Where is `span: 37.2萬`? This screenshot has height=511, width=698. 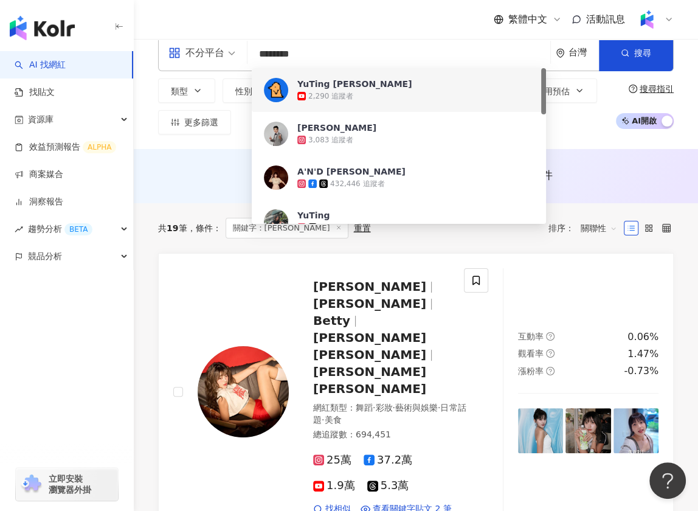 span: 37.2萬 is located at coordinates (388, 459).